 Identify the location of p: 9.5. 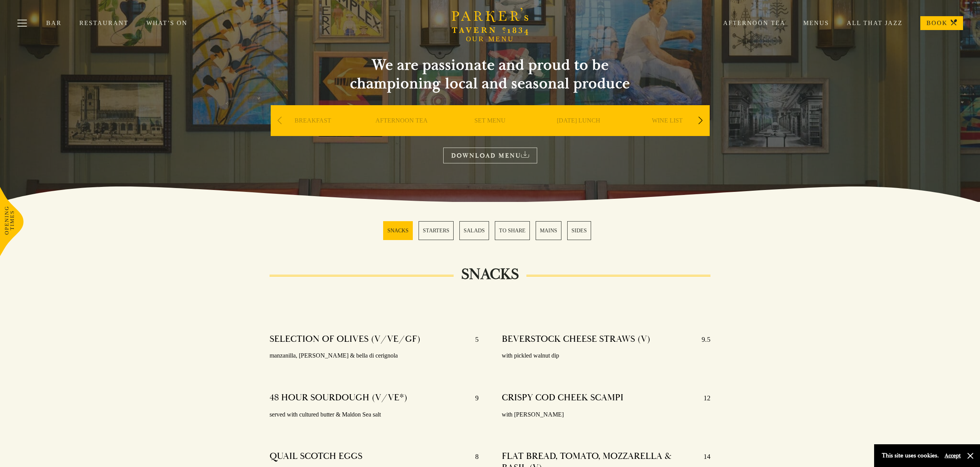
(702, 339).